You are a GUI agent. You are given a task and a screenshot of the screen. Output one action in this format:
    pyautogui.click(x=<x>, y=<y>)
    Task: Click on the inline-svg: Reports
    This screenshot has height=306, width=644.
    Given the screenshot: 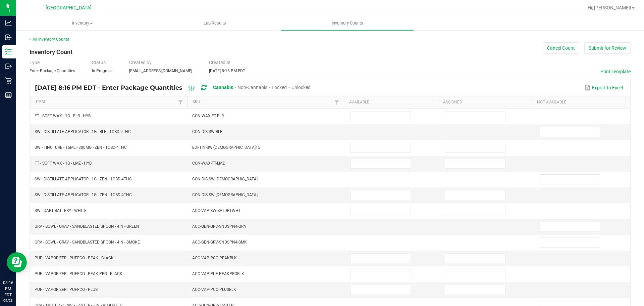 What is the action you would take?
    pyautogui.click(x=8, y=95)
    